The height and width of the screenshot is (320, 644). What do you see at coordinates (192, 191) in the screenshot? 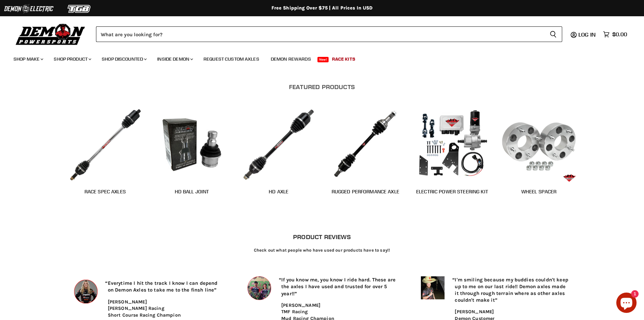
I see `span: HD Ball Joint` at bounding box center [192, 191].